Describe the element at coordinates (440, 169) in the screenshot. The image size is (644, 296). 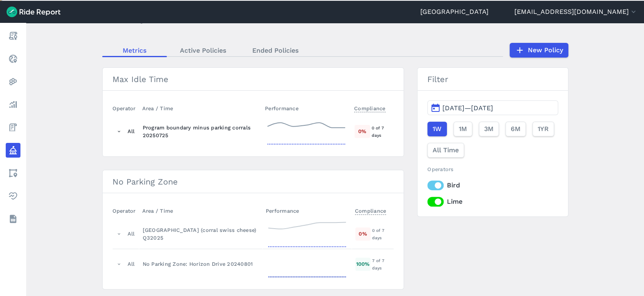
I see `span: Operators` at that location.